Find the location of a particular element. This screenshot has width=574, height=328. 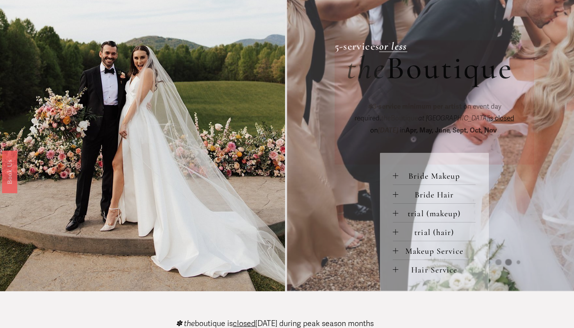

strong: 5-services is located at coordinates (357, 46).